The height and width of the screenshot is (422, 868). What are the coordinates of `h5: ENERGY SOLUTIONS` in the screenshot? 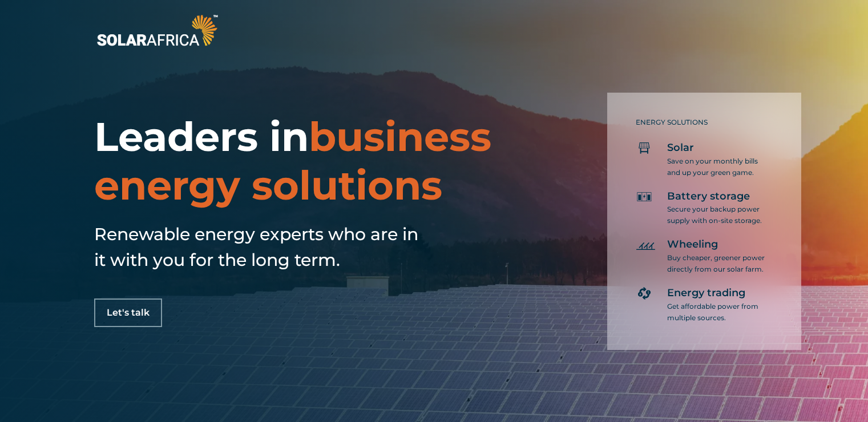 It's located at (701, 123).